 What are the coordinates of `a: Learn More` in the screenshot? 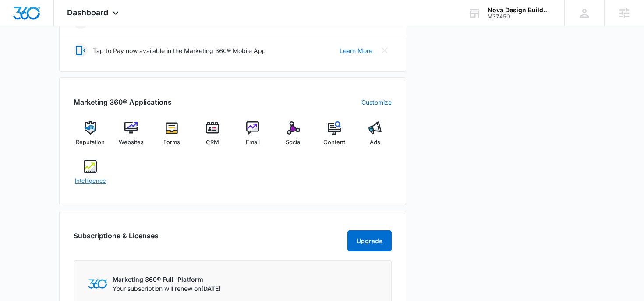 It's located at (356, 51).